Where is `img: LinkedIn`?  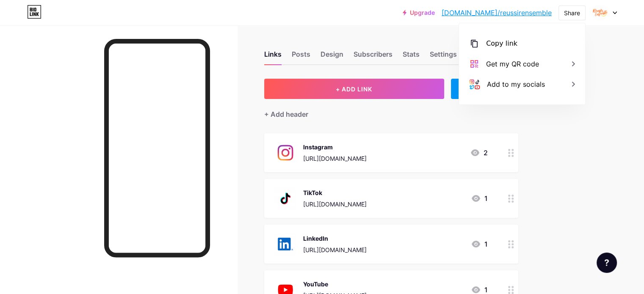 img: LinkedIn is located at coordinates (286, 244).